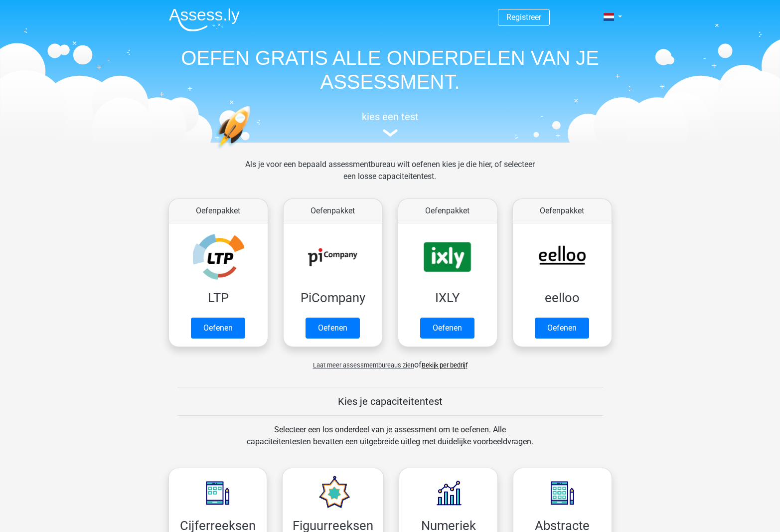 This screenshot has width=780, height=532. What do you see at coordinates (390, 123) in the screenshot?
I see `a: kies een test` at bounding box center [390, 123].